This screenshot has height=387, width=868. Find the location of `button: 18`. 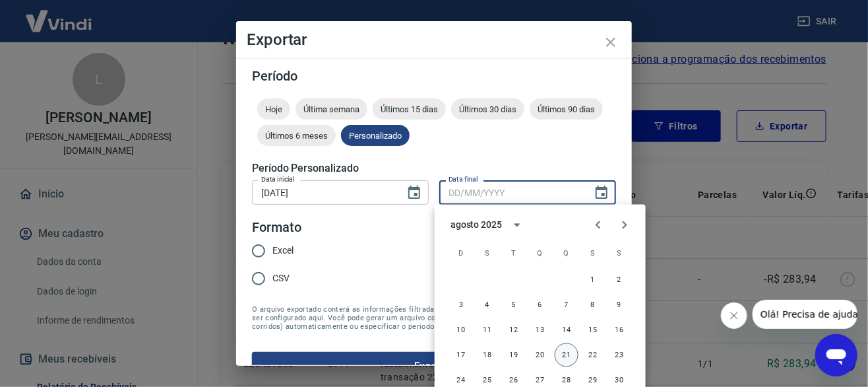

button: 18 is located at coordinates (488, 355).